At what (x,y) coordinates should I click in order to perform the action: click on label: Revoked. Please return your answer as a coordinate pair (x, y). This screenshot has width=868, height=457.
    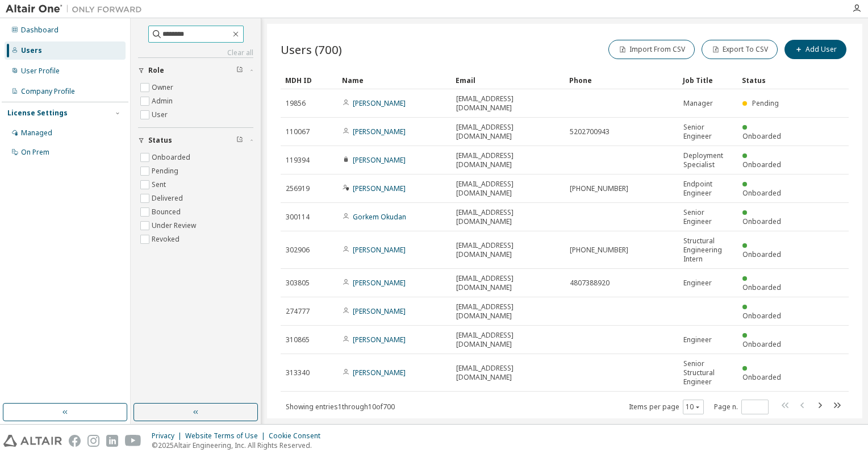
    Looking at the image, I should click on (166, 239).